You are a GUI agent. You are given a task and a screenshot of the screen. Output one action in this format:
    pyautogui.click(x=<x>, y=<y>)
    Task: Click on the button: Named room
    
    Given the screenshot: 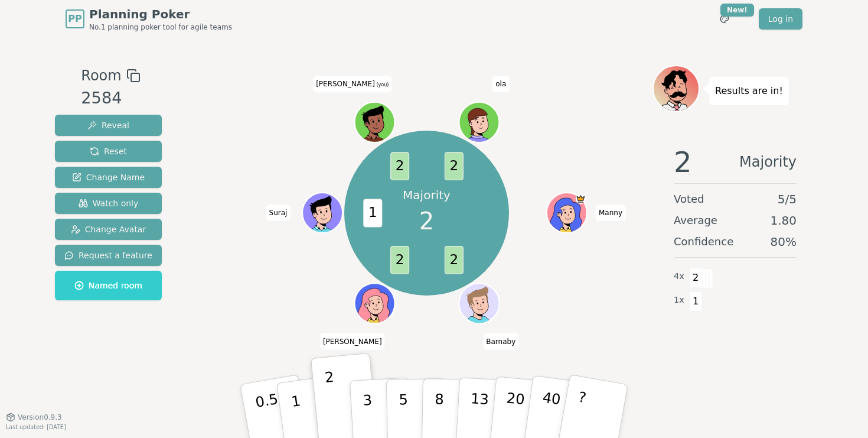 What is the action you would take?
    pyautogui.click(x=108, y=285)
    